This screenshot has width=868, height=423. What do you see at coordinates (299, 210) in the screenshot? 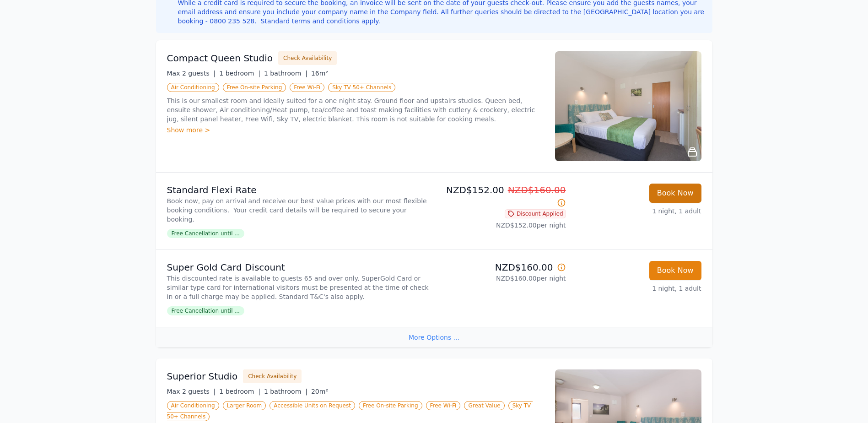
I see `p: Book now, pay on arrival and receive our best value prices with our most flexible booking conditi...` at bounding box center [299, 210].